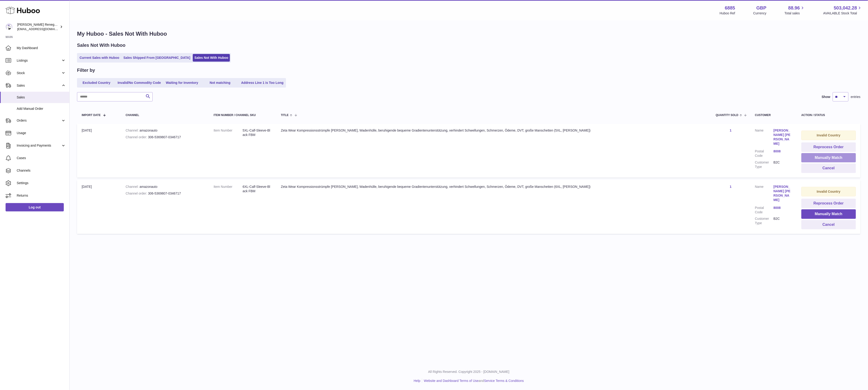 This screenshot has width=868, height=390. I want to click on span: Invoicing and Payments, so click(38, 146).